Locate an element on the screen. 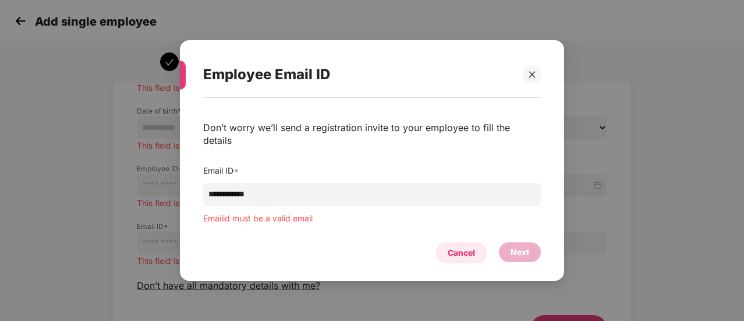 The height and width of the screenshot is (321, 744). span: Emailid must be a valid email is located at coordinates (258, 218).